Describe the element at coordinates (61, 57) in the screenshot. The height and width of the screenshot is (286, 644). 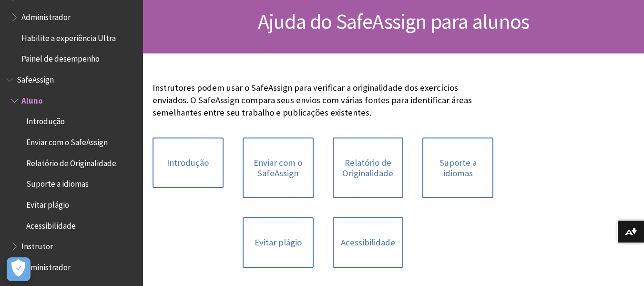
I see `span: Painel de desempenho` at that location.